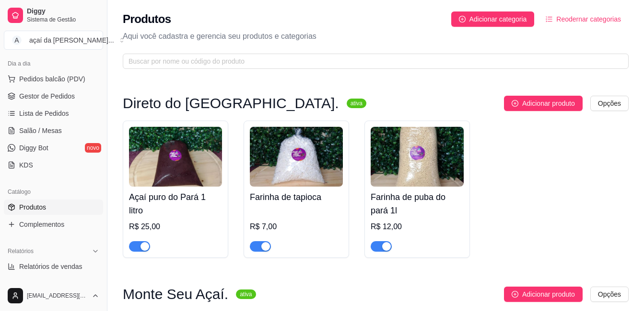 The height and width of the screenshot is (311, 644). What do you see at coordinates (549, 19) in the screenshot?
I see `span: ordered-list` at bounding box center [549, 19].